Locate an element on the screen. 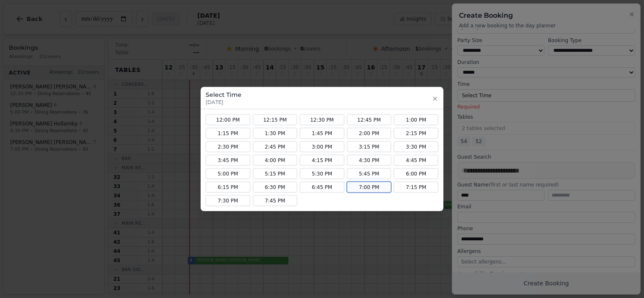  button: 6:45 PM is located at coordinates (322, 187).